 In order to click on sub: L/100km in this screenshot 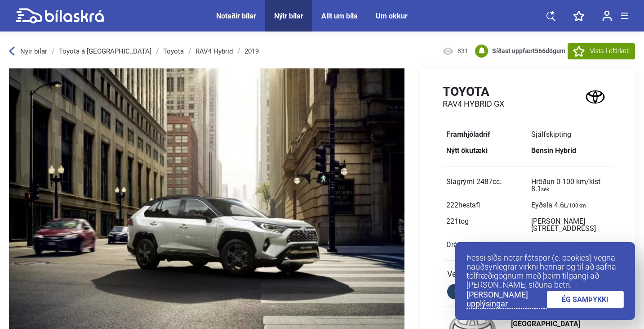, I will do `click(575, 206)`.